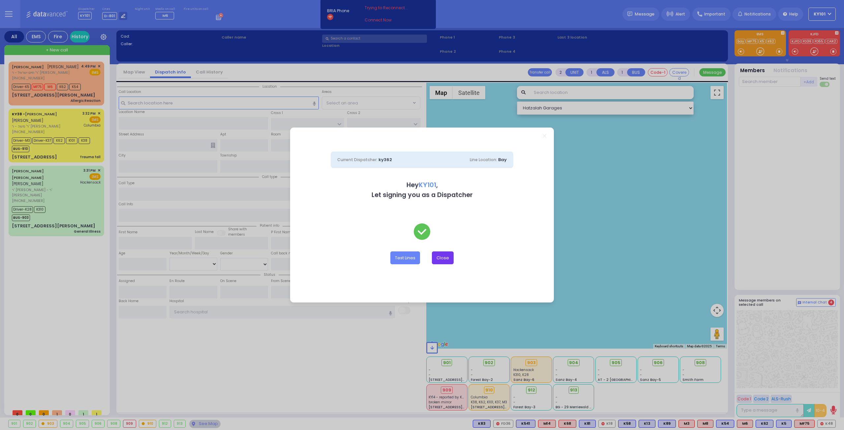 This screenshot has width=844, height=430. I want to click on button: Test Lines, so click(405, 258).